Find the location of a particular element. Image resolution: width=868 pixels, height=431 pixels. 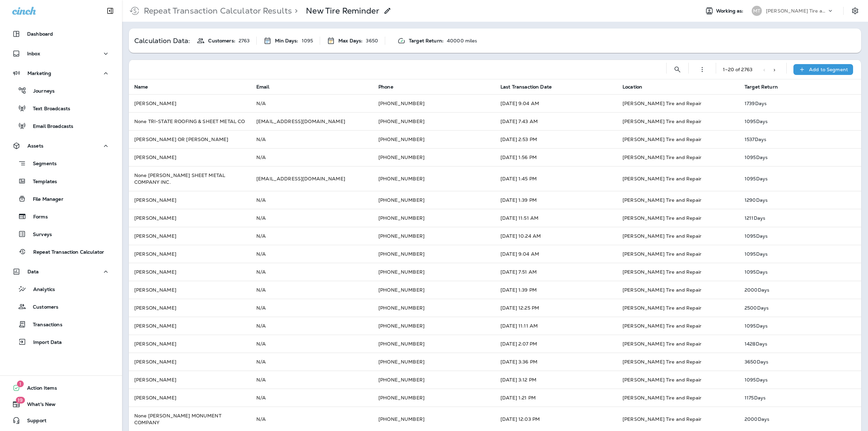

p: Import Data is located at coordinates (45, 343).